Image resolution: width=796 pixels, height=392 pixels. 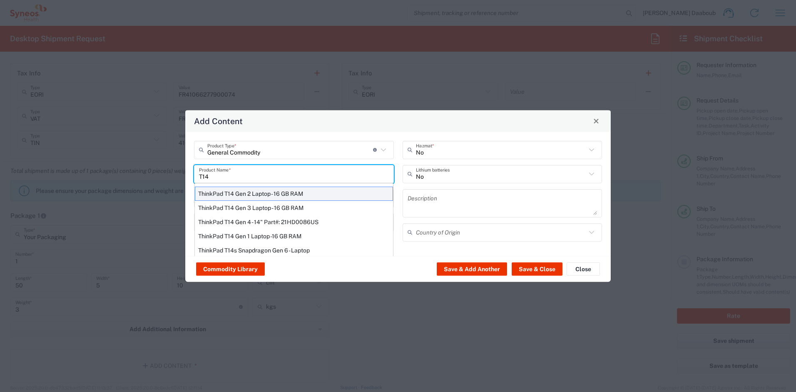 What do you see at coordinates (294, 207) in the screenshot?
I see `div: ThinkPad T14 Gen 3 Laptop - 16 GB RAM` at bounding box center [294, 207].